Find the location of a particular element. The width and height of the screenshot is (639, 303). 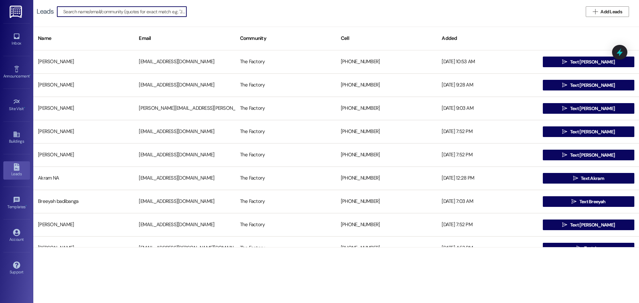

button: Text Akram is located at coordinates (589, 178).